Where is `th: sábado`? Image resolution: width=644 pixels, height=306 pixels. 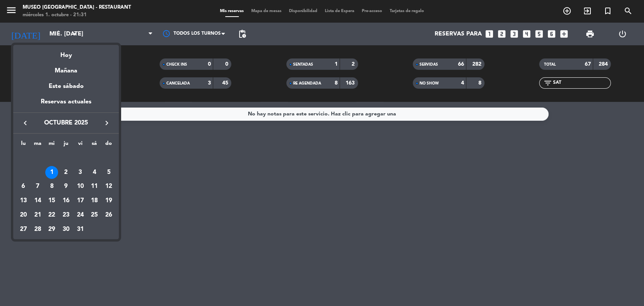 th: sábado is located at coordinates (94, 145).